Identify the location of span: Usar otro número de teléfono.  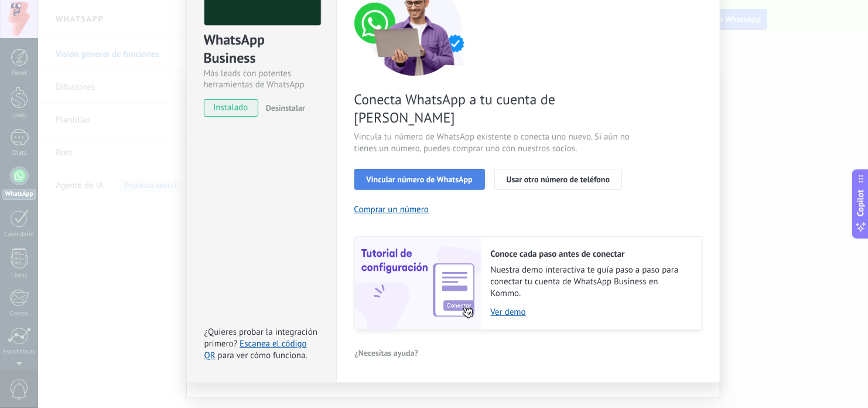
(558, 179).